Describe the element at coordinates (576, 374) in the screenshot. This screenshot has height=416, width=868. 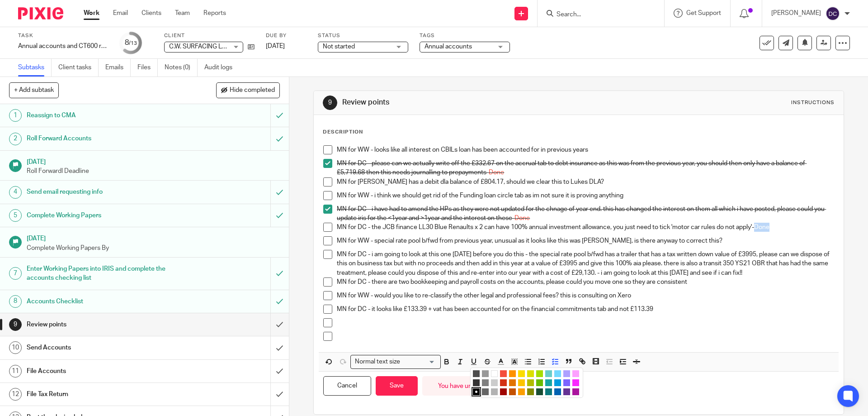
I see `li: color:#FDA1FF` at that location.